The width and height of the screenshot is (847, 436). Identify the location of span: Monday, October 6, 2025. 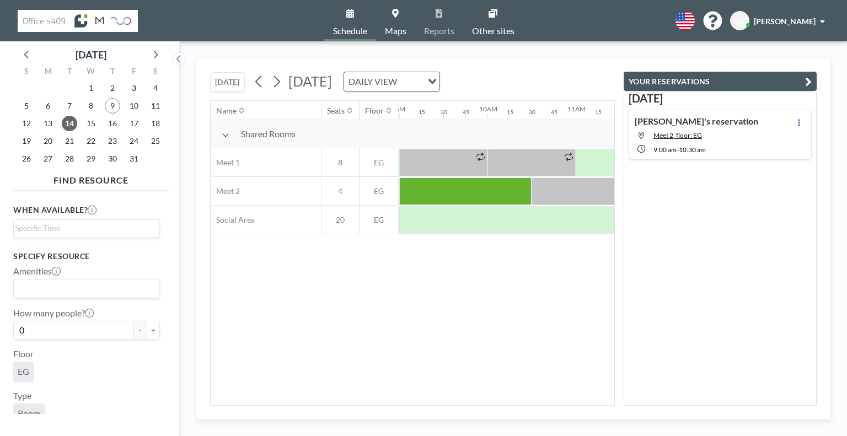
(48, 106).